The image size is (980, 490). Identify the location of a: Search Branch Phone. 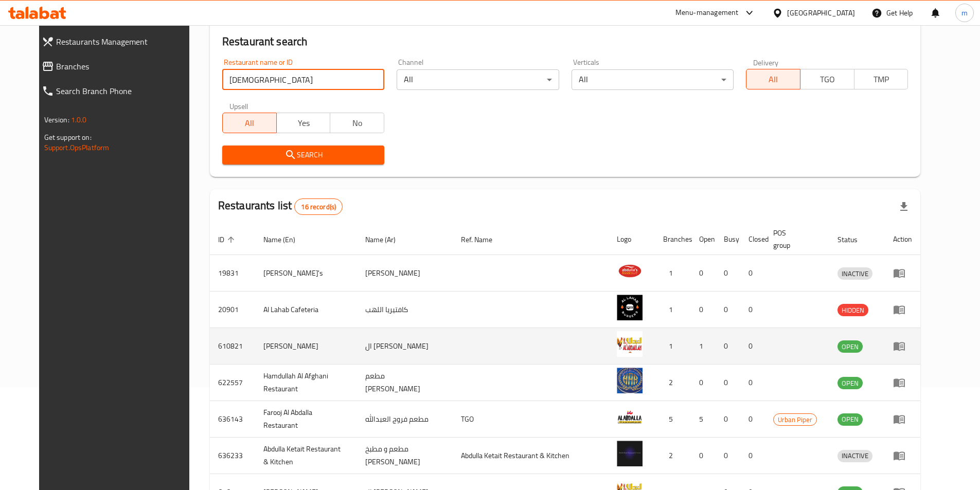
(118, 91).